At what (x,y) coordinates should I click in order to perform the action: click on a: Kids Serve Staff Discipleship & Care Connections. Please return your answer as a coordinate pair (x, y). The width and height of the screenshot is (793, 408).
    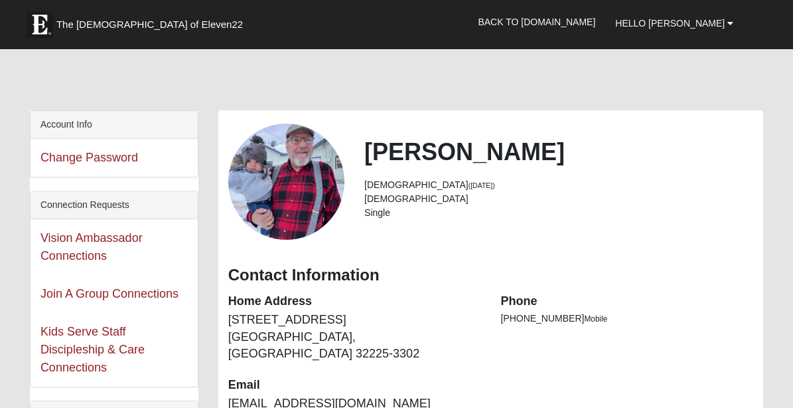
    Looking at the image, I should click on (92, 349).